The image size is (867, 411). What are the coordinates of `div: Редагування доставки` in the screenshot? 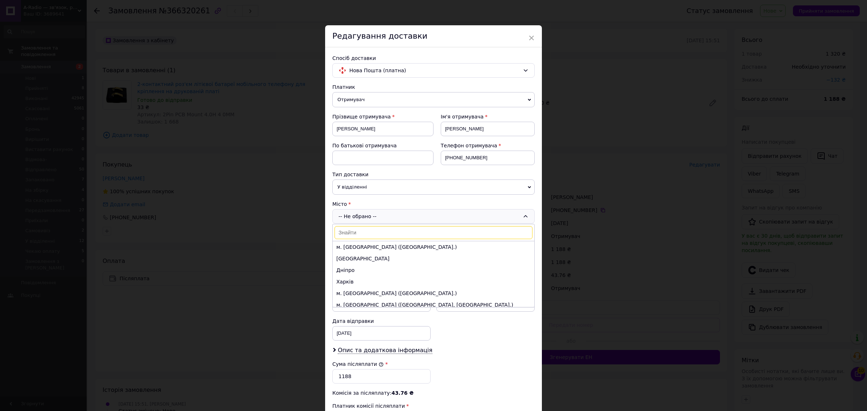 It's located at (433, 36).